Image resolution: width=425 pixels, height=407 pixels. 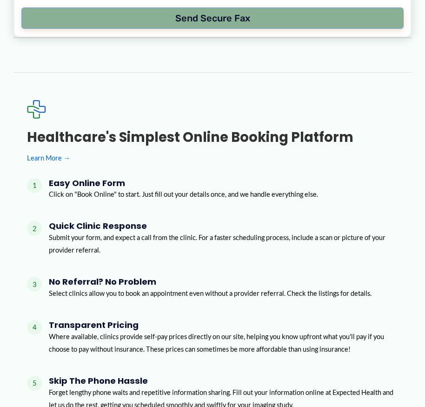 I want to click on p: Submit your form, and expect a call from the clinic. For a faster scheduling process, include a s..., so click(x=223, y=244).